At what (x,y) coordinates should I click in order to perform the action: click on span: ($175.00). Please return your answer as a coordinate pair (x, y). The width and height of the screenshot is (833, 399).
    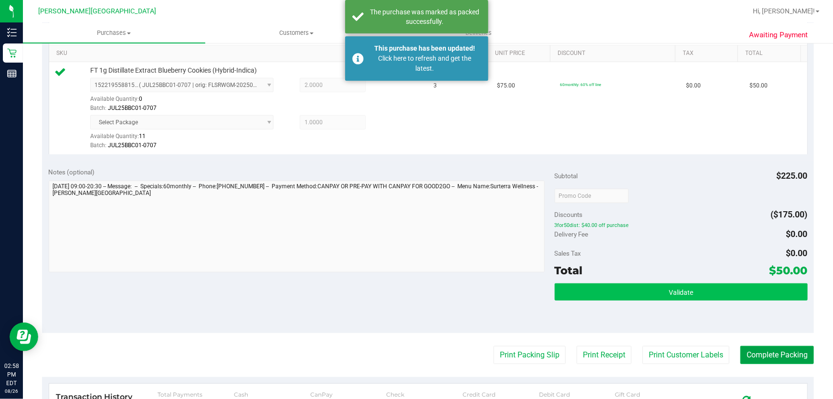
    Looking at the image, I should click on (789, 214).